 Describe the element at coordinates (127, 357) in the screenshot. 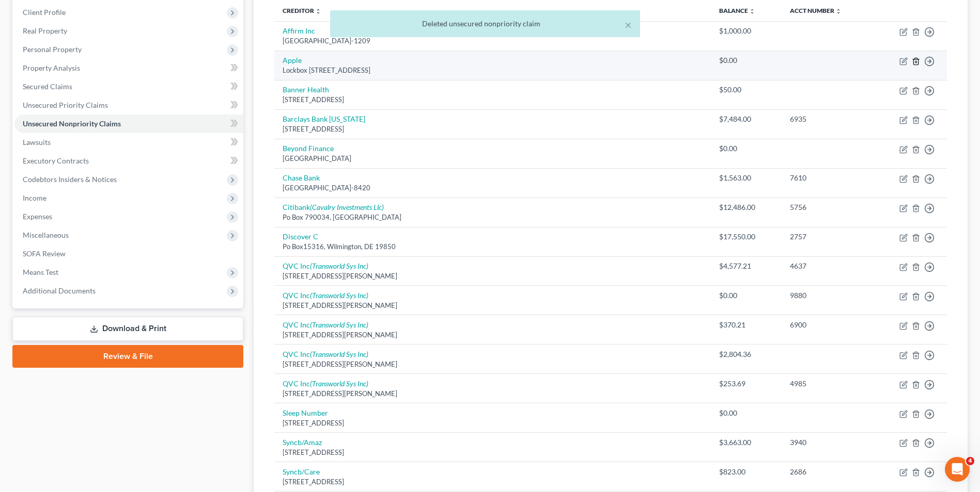

I see `a: Review & File` at that location.